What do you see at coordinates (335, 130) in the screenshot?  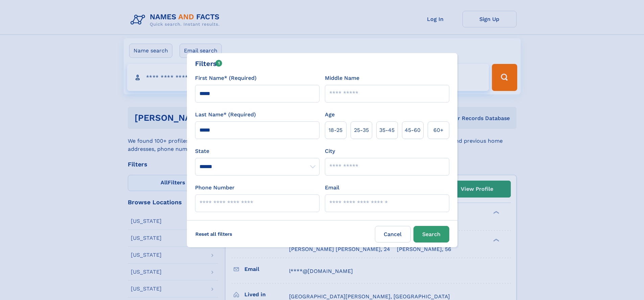 I see `span: 18‑25` at bounding box center [335, 130].